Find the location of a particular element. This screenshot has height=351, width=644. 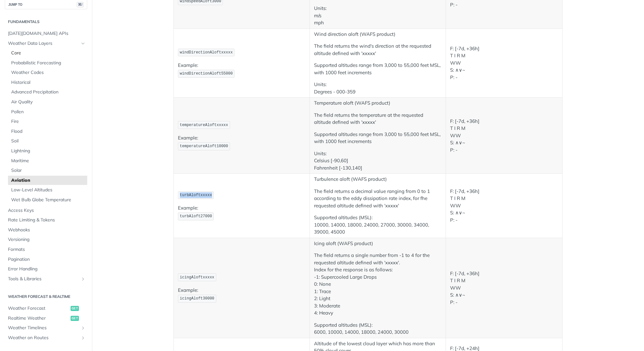

span: icingAloftxxxxx is located at coordinates (197, 277).